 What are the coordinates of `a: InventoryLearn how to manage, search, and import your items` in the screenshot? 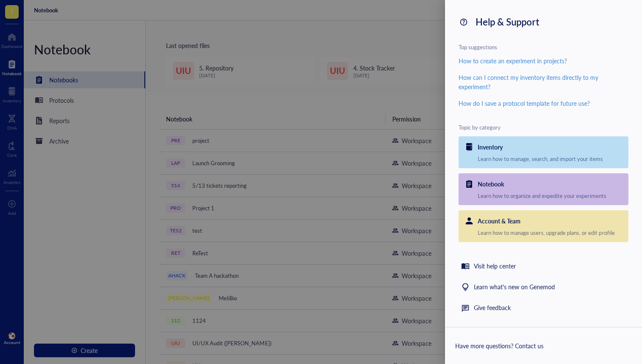 It's located at (544, 152).